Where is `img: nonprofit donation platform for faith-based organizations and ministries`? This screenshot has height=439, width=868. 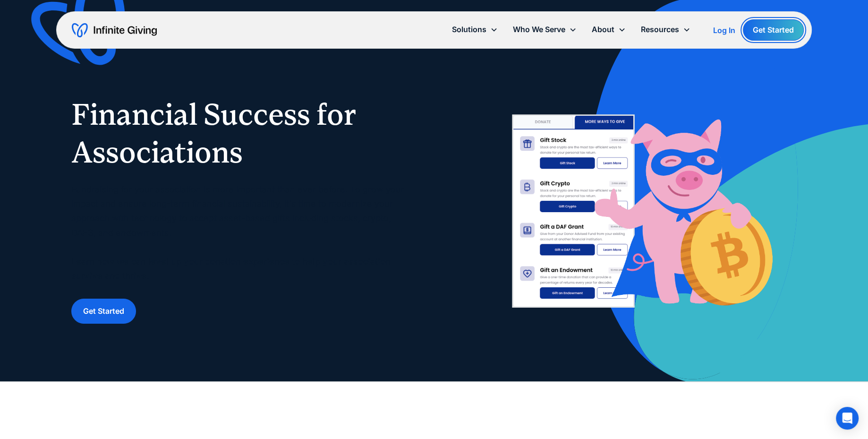 img: nonprofit donation platform for faith-based organizations and ministries is located at coordinates (625, 210).